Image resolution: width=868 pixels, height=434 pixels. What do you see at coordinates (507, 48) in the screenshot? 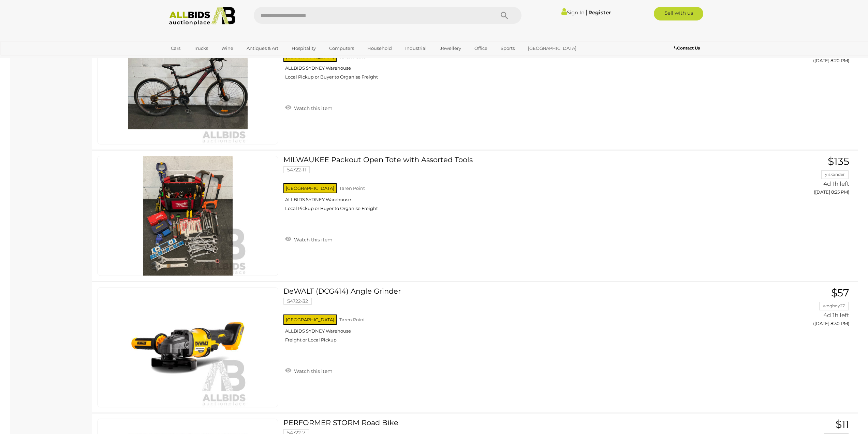
I see `a: Sports` at bounding box center [507, 48].